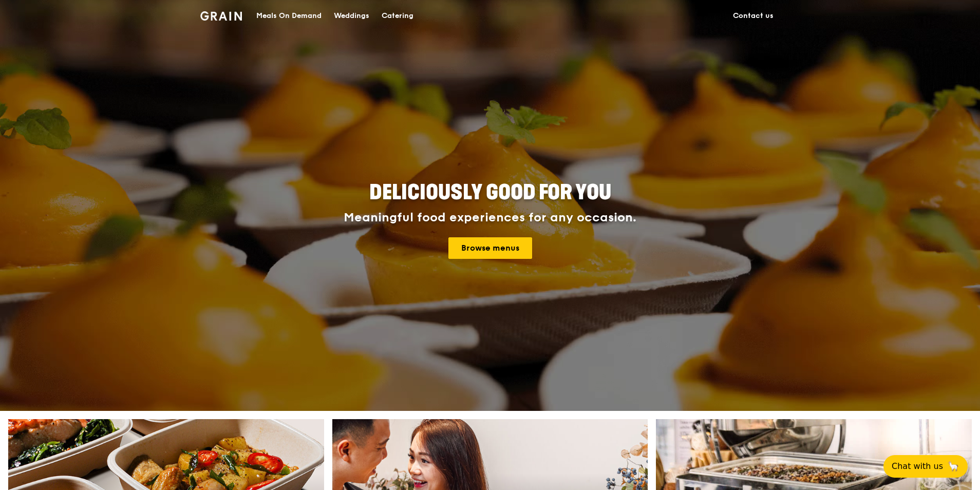 Image resolution: width=980 pixels, height=490 pixels. What do you see at coordinates (490, 217) in the screenshot?
I see `div: Meaningful food experiences for any occasion.` at bounding box center [490, 217].